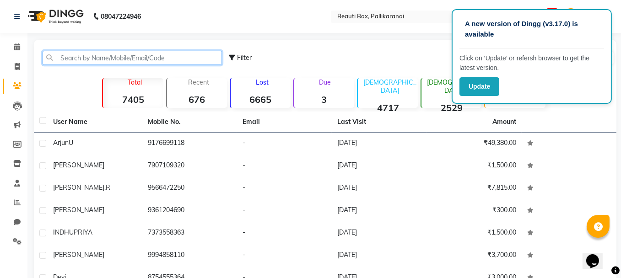 This screenshot has height=278, width=621. What do you see at coordinates (379, 122) in the screenshot?
I see `th: Last Visit` at bounding box center [379, 122].